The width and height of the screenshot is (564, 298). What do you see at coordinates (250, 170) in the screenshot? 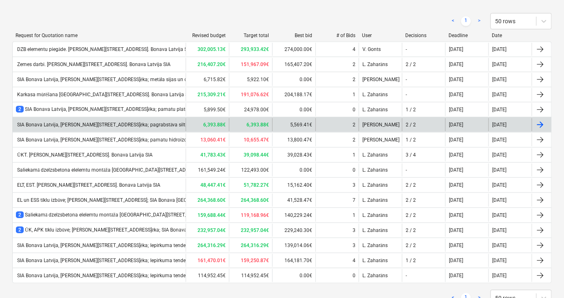
I see `div: 122,493.00€` at bounding box center [250, 170].